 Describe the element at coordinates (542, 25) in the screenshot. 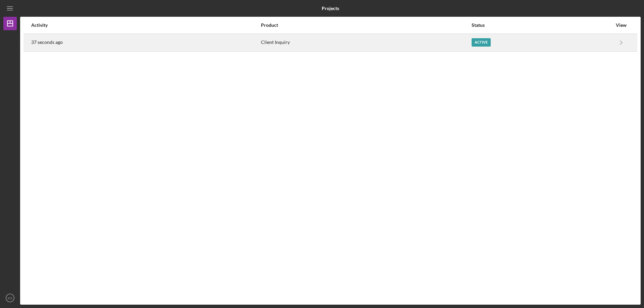

I see `div: Status` at that location.